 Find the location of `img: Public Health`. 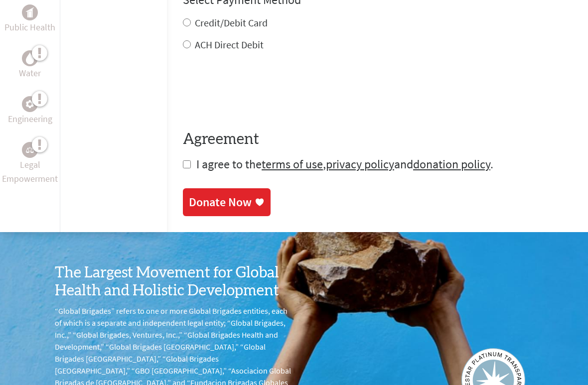

img: Public Health is located at coordinates (30, 12).